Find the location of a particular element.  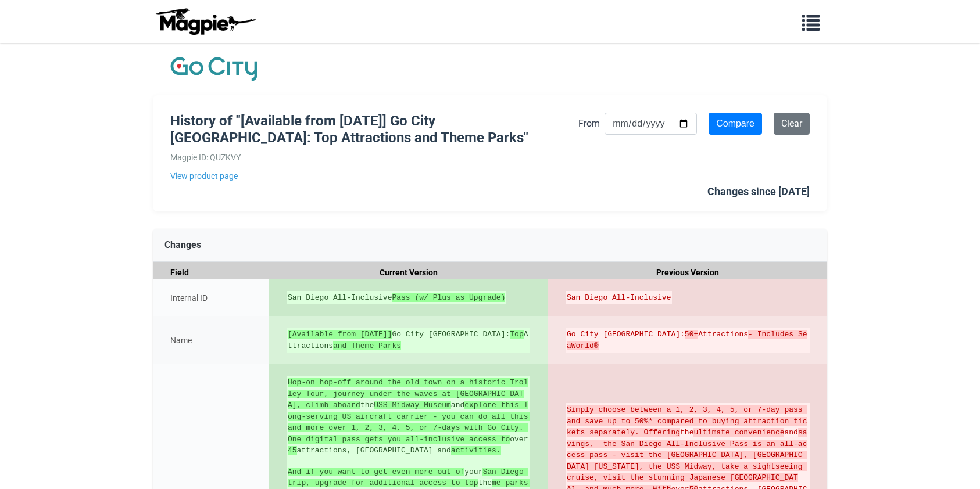

div: Previous Version is located at coordinates (688, 273).